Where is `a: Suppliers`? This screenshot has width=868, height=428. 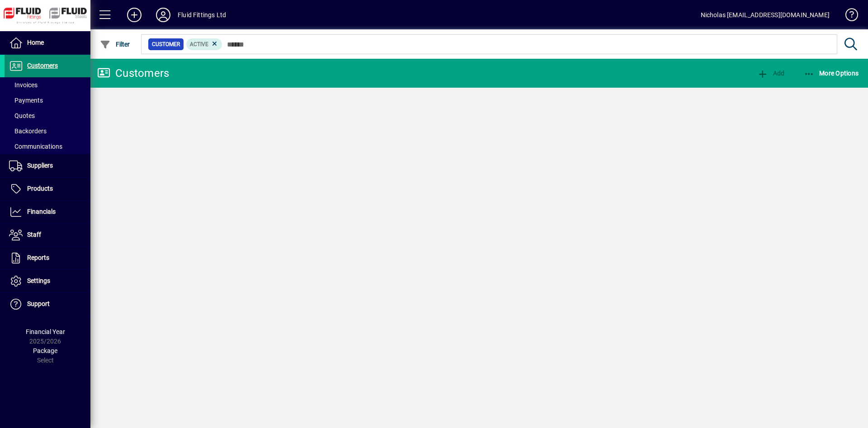
a: Suppliers is located at coordinates (48, 166).